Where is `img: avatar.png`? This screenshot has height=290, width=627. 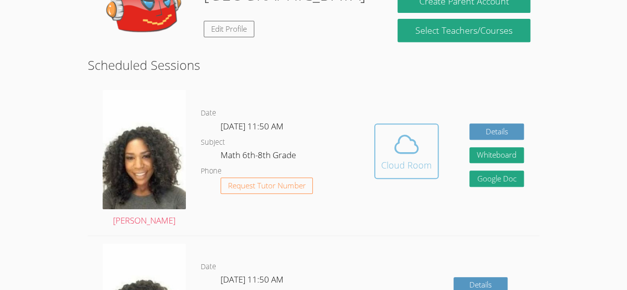
img: avatar.png is located at coordinates (144, 149).